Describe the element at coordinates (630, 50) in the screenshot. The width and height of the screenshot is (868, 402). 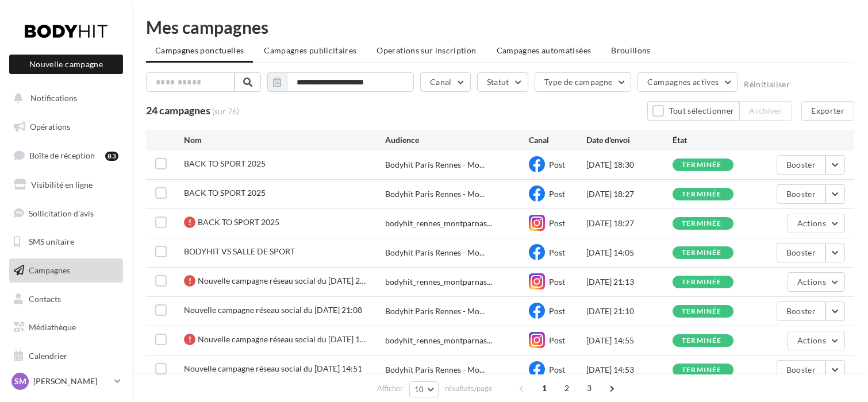
I see `span: Brouillons` at that location.